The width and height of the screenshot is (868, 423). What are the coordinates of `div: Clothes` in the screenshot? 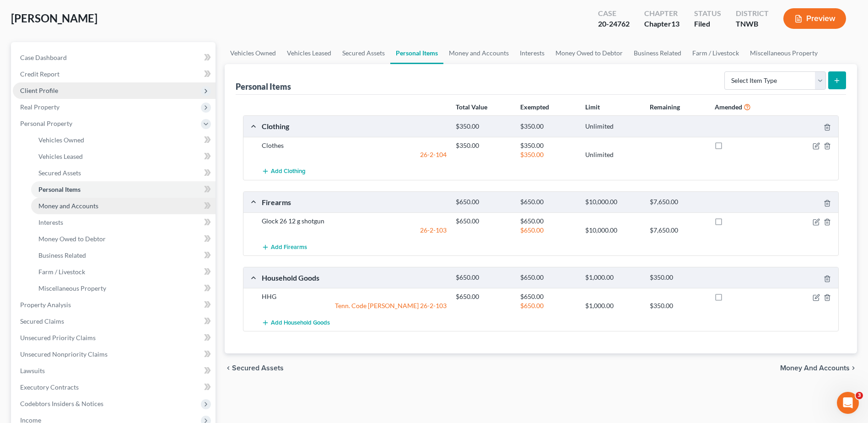 It's located at (354, 146).